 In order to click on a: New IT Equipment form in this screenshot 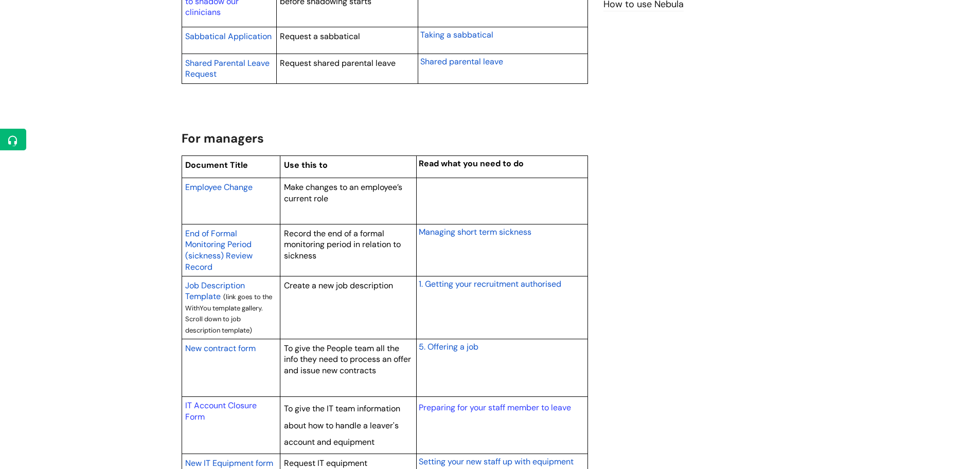, I will do `click(229, 463)`.